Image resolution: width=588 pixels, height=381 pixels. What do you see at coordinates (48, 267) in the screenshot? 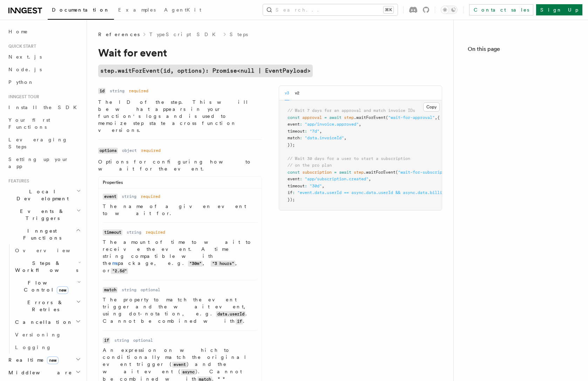
I see `button: Steps & Workflows` at bounding box center [48, 267].